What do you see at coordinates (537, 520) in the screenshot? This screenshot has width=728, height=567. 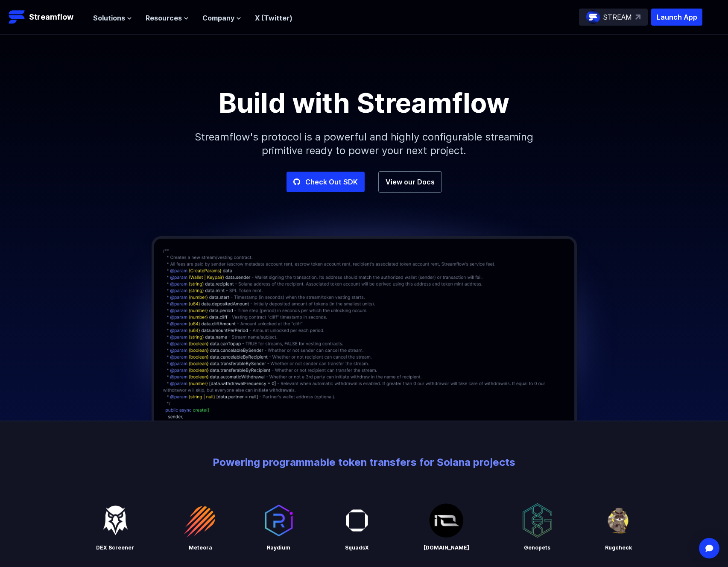 I see `img: Genopets` at bounding box center [537, 520].